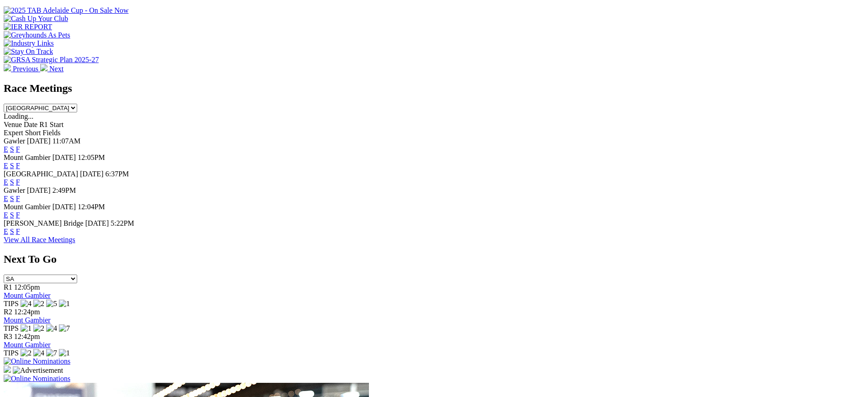 The image size is (868, 397). What do you see at coordinates (39, 239) in the screenshot?
I see `a: View All Race Meetings` at bounding box center [39, 239].